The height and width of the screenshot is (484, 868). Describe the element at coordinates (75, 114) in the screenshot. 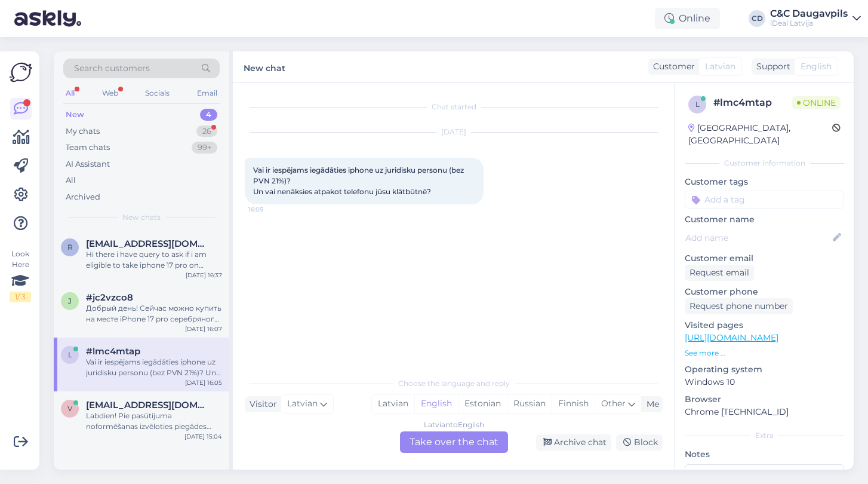

I see `div: New` at that location.